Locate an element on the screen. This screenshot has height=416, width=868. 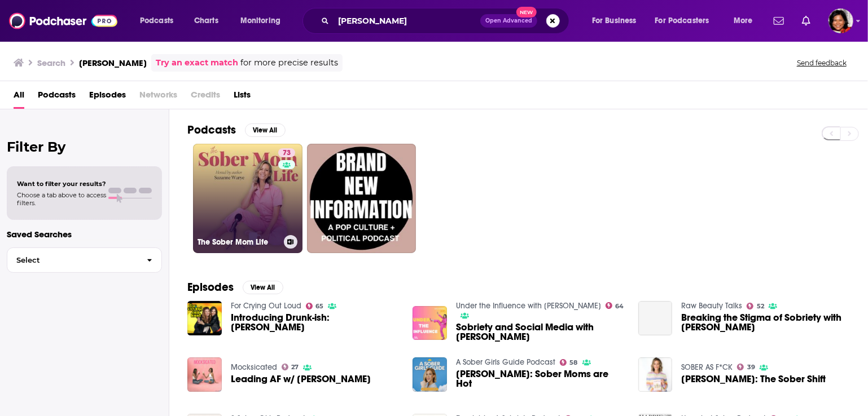
a: 73 is located at coordinates (287, 153).